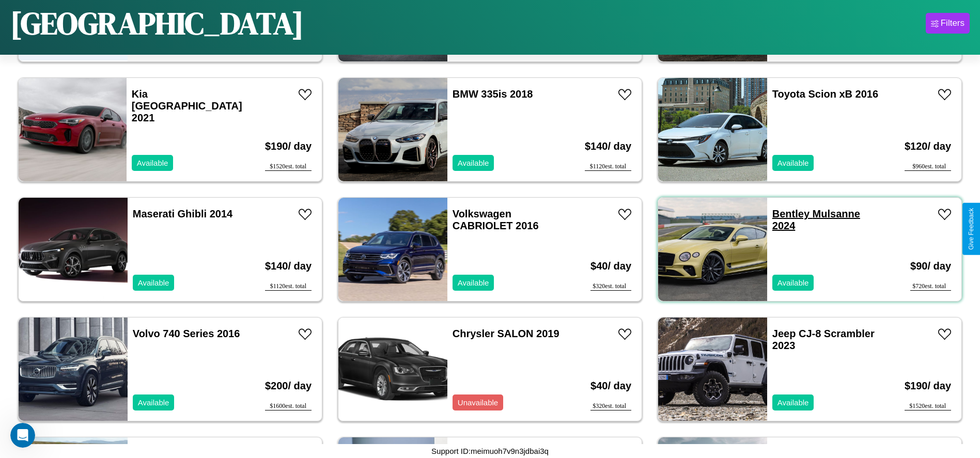 This screenshot has width=980, height=458. What do you see at coordinates (288, 407) in the screenshot?
I see `div: $ 1600 est. total` at bounding box center [288, 407].